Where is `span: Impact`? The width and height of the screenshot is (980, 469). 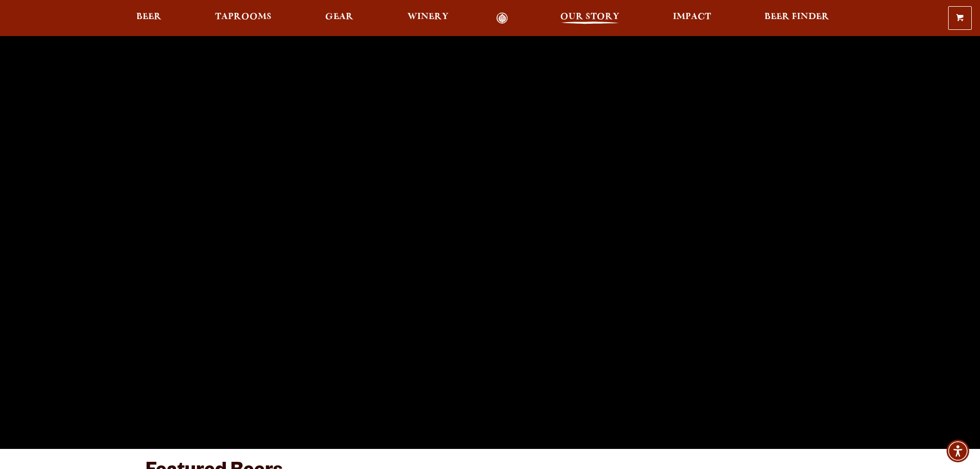
span: Impact is located at coordinates (692, 17).